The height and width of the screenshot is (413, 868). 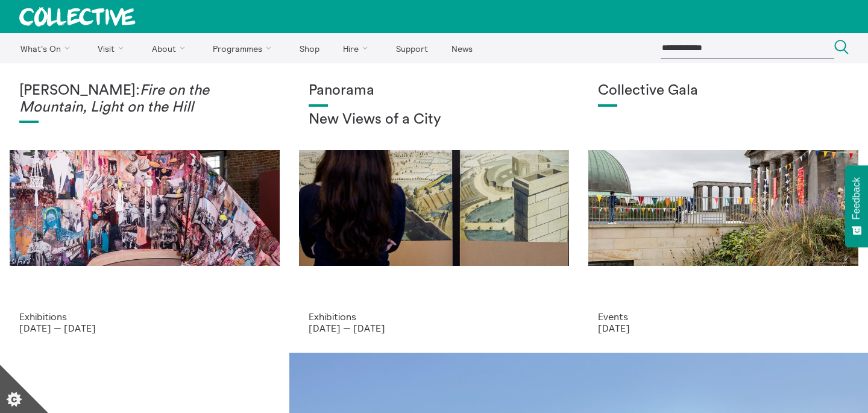 What do you see at coordinates (113, 48) in the screenshot?
I see `a: Visit` at bounding box center [113, 48].